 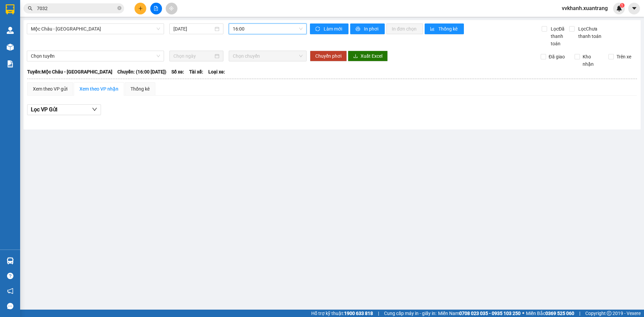 I want to click on span: Tài xế:, so click(x=196, y=72).